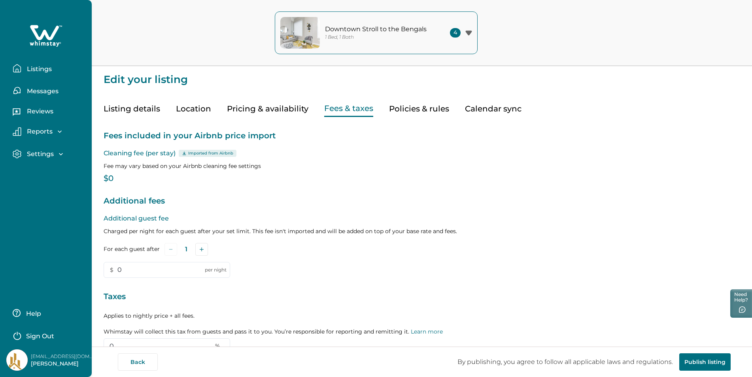 Image resolution: width=752 pixels, height=377 pixels. I want to click on p: Edit your listing, so click(422, 75).